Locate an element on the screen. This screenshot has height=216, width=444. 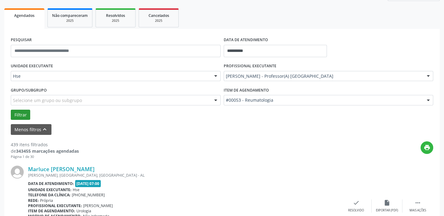
label: DATA DE ATENDIMENTO is located at coordinates (246, 40).